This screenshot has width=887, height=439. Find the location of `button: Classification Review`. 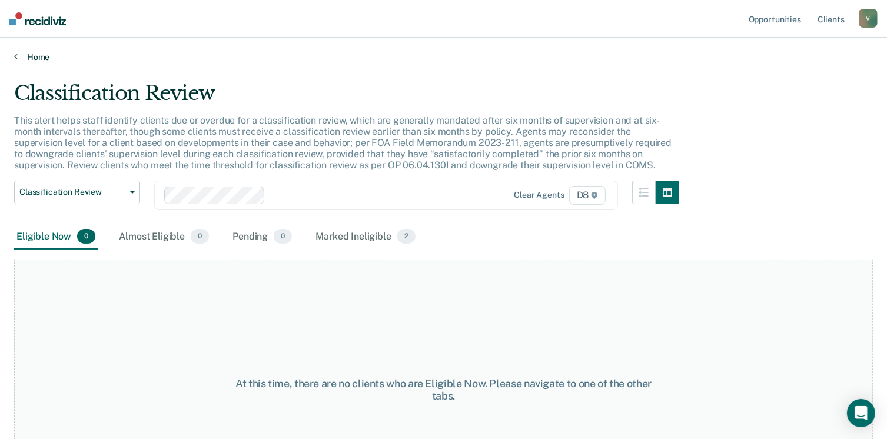

button: Classification Review is located at coordinates (77, 192).